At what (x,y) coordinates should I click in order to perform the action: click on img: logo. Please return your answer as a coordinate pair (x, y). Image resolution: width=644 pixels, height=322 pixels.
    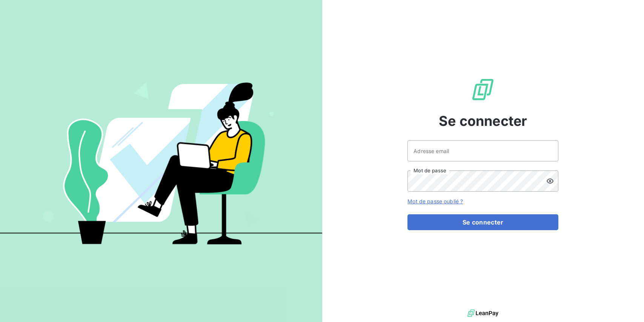
    Looking at the image, I should click on (483, 313).